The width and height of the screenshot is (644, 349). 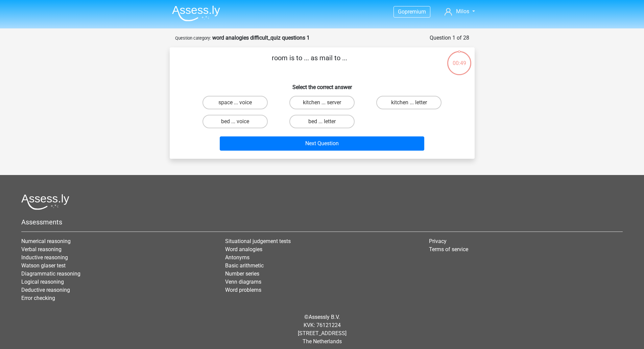 I want to click on a: Deductive reasoning, so click(x=46, y=290).